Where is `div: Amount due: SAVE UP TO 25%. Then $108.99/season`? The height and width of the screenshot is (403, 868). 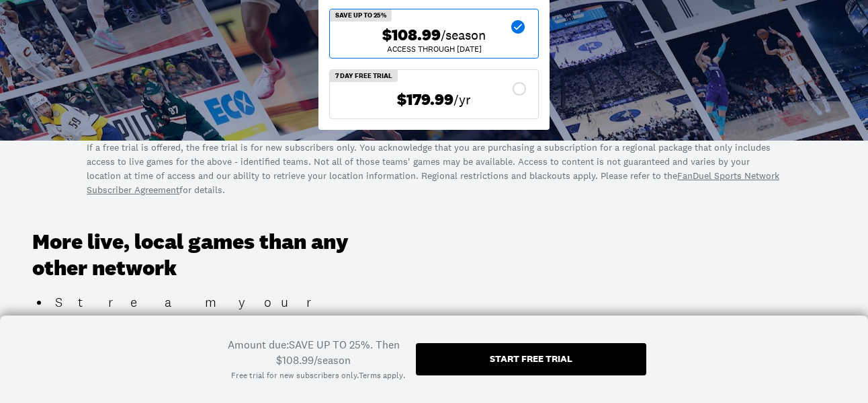
div: Amount due: SAVE UP TO 25%. Then $108.99/season is located at coordinates (314, 352).